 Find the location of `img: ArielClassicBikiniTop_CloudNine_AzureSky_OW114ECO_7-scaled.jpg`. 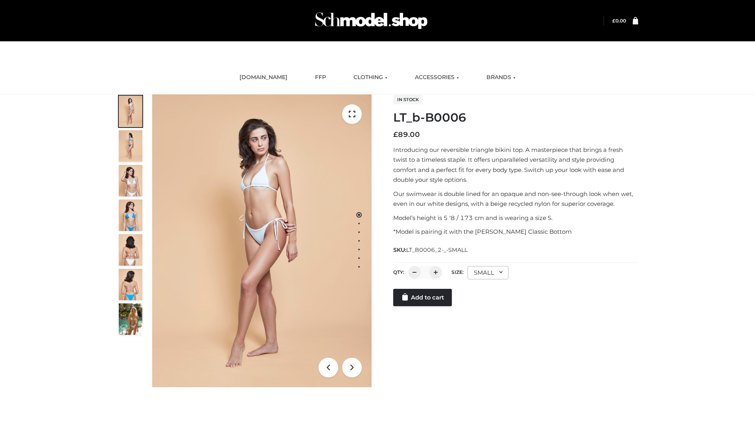

img: ArielClassicBikiniTop_CloudNine_AzureSky_OW114ECO_7-scaled.jpg is located at coordinates (131, 250).